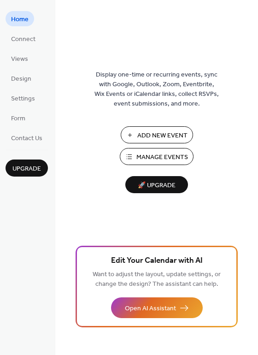 The image size is (258, 355). What do you see at coordinates (150, 308) in the screenshot?
I see `span: Open AI Assistant` at bounding box center [150, 308].